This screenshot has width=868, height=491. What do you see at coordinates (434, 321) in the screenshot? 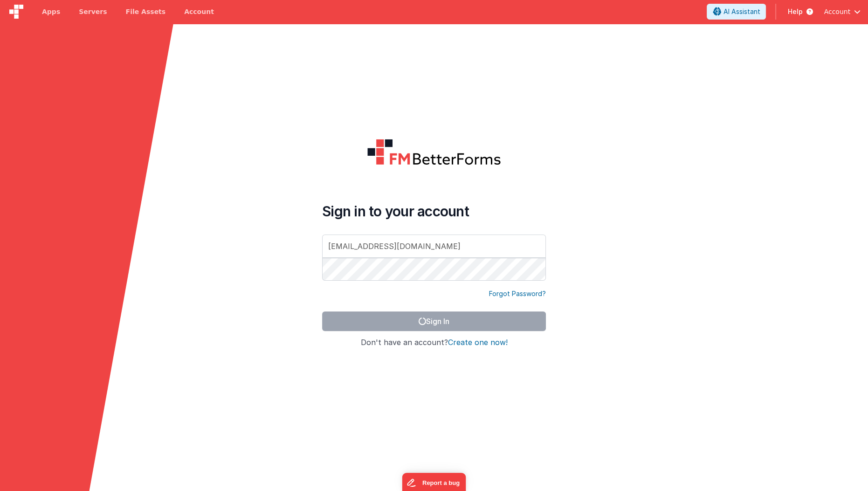
I see `button: Sign In` at bounding box center [434, 321].